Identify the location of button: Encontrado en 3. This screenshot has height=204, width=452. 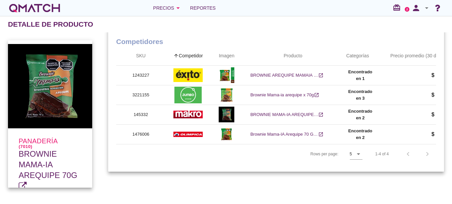
(360, 95).